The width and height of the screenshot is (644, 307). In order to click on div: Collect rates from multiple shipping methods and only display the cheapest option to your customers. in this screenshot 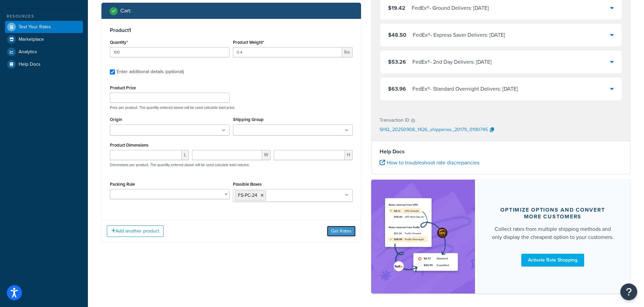, I will do `click(552, 234)`.